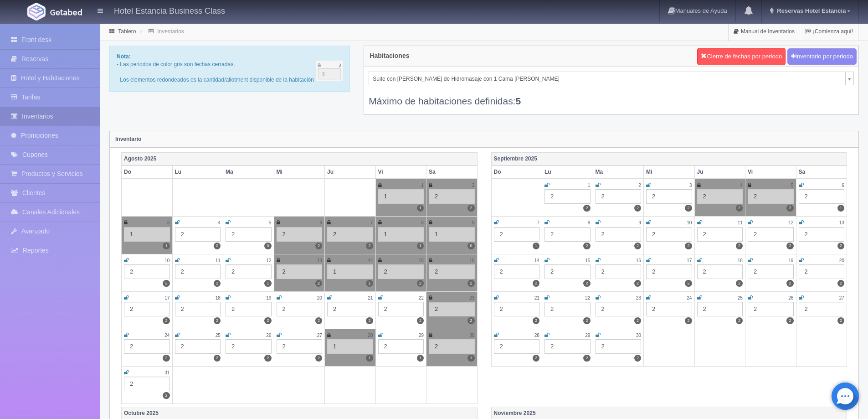 The image size is (868, 419). Describe the element at coordinates (669, 159) in the screenshot. I see `th: Septiembre 2025` at that location.